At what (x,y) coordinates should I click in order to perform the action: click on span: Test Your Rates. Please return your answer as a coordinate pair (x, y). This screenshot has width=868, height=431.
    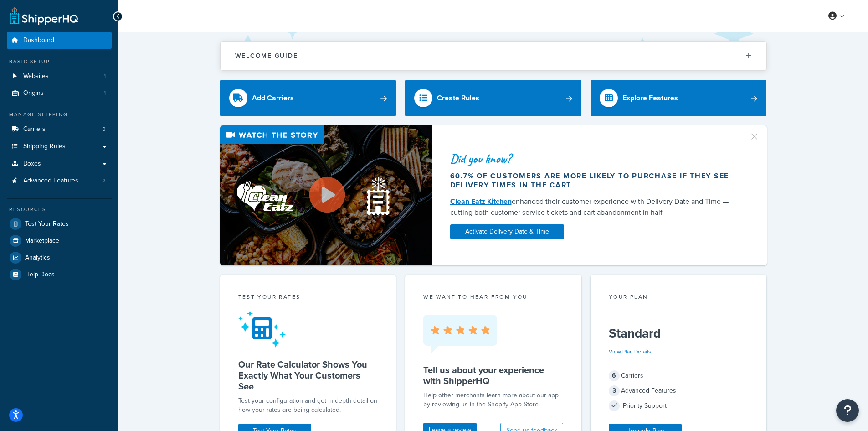
    Looking at the image, I should click on (47, 223).